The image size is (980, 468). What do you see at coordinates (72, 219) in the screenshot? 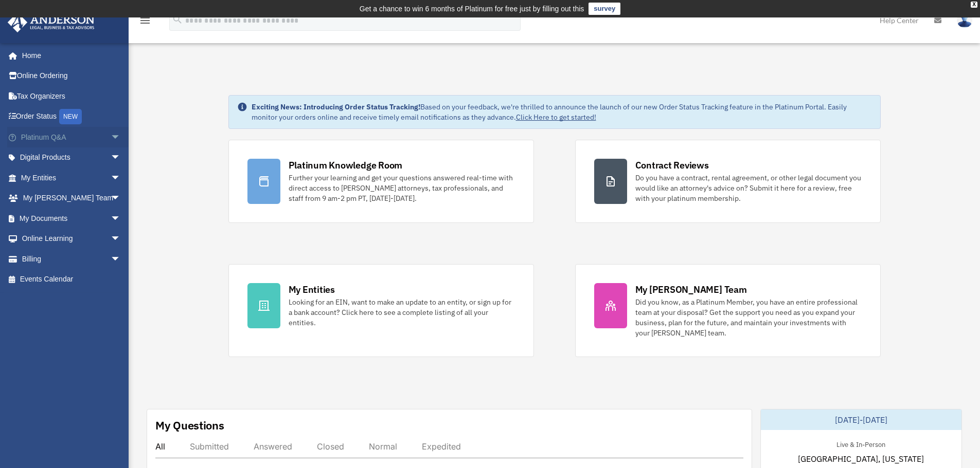
I see `a: My Documentsarrow_drop_down` at bounding box center [72, 219].